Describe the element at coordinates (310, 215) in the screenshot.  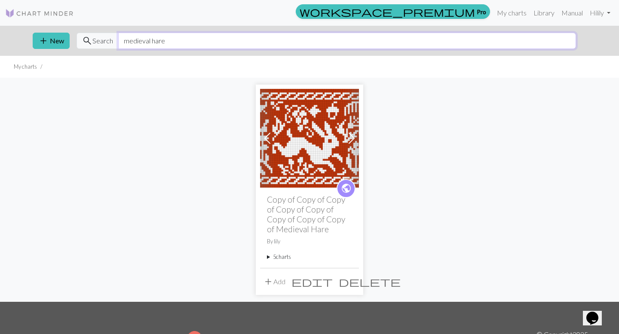
I see `h2: Copy of Copy of Copy of Copy of Copy of Copy of Copy of Copy of Medieval Hare` at that location.